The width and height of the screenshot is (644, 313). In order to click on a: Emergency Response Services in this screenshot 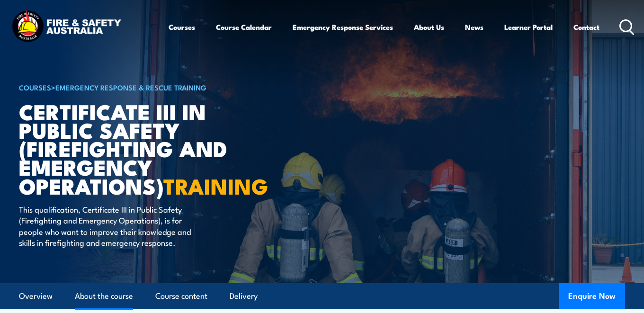, I will do `click(343, 27)`.